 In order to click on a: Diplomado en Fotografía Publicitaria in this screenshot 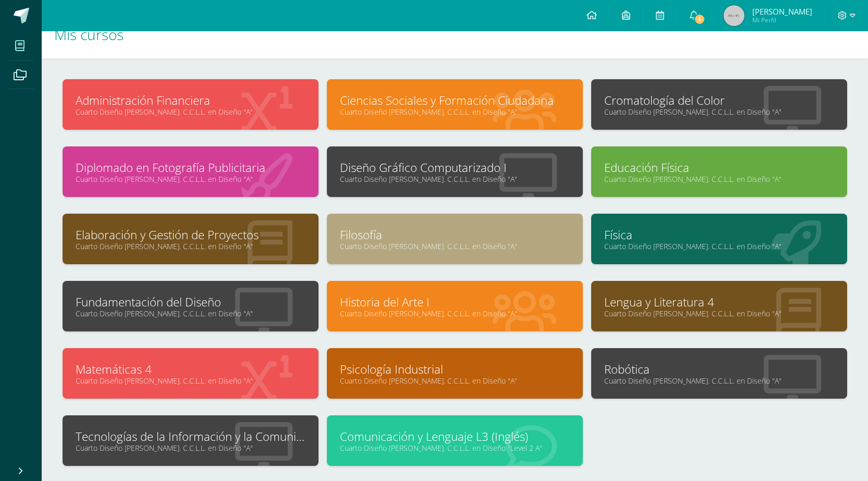, I will do `click(190, 167)`.